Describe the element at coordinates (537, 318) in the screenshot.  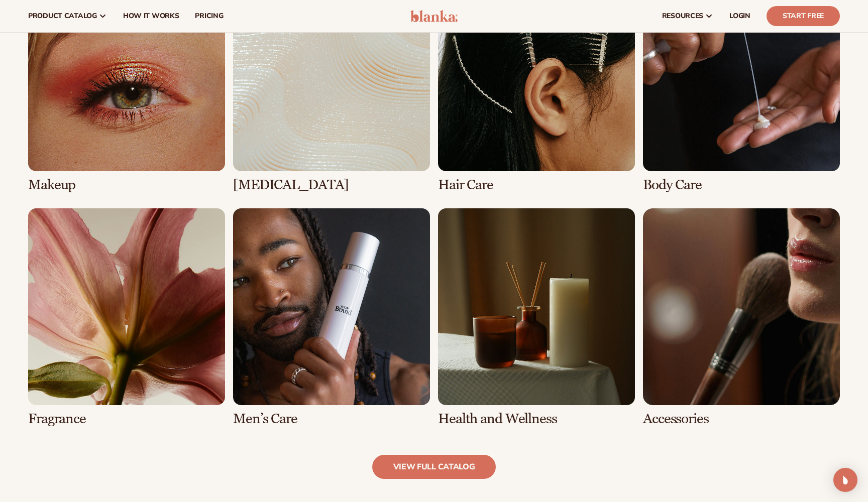
I see `div: 7 / 8` at that location.